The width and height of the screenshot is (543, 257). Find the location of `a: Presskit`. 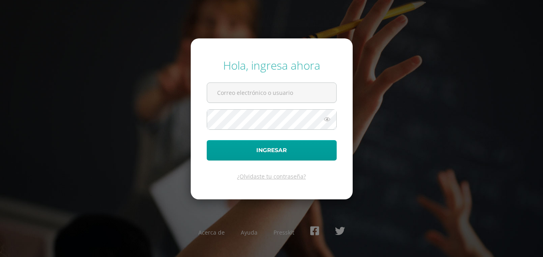

a: Presskit is located at coordinates (284, 232).